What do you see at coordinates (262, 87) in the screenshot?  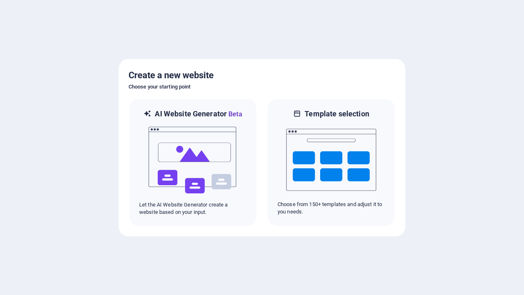 I see `h6: Choose your starting point` at bounding box center [262, 87].